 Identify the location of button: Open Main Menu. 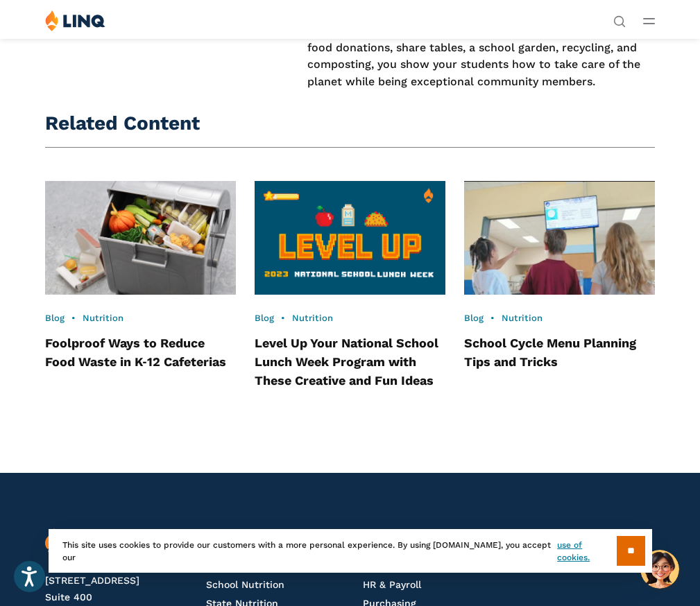
(649, 21).